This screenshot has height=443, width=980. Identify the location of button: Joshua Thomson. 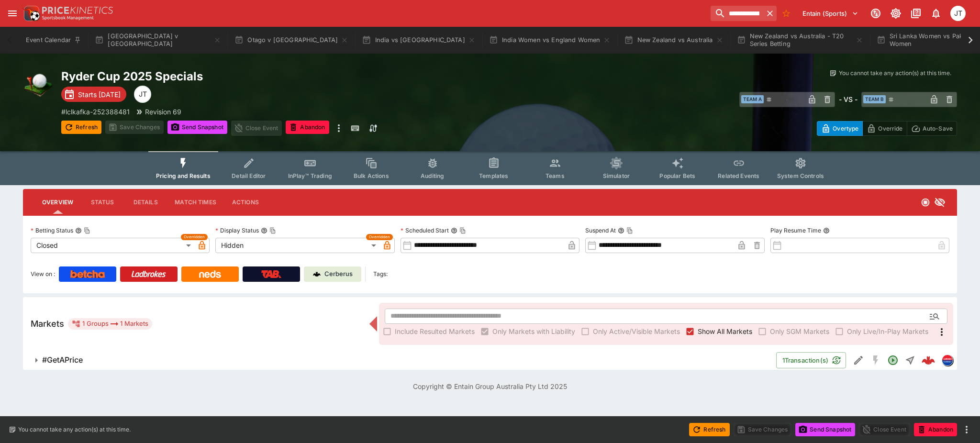
(958, 13).